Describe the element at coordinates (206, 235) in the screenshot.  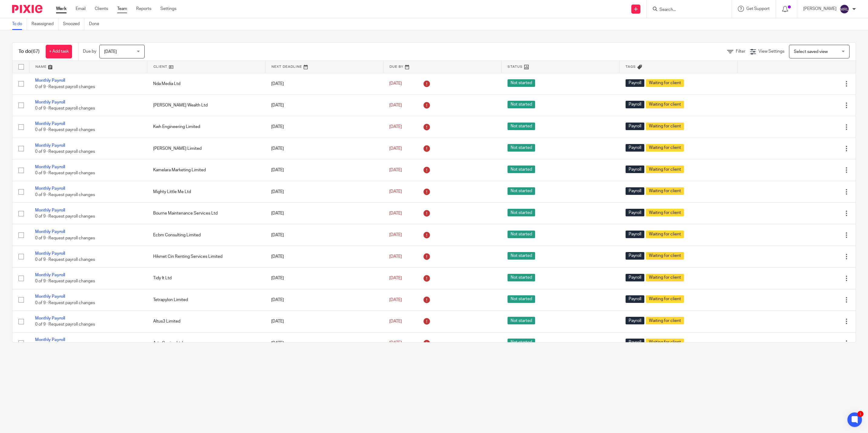
I see `td: Ecbm Consulting Limited` at that location.